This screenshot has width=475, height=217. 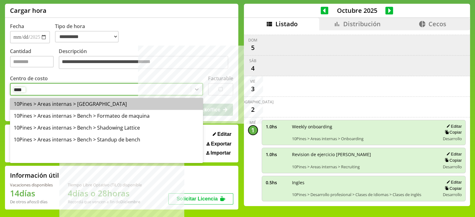 I want to click on span: Cecos, so click(x=437, y=24).